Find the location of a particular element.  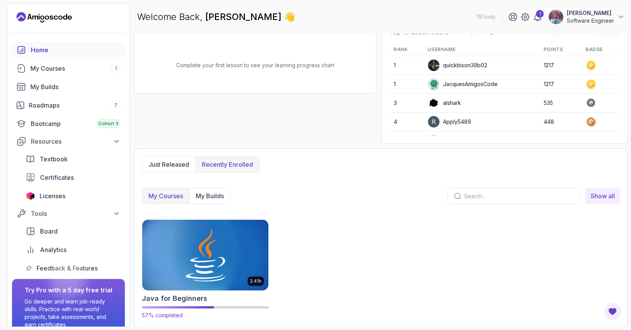

p: Just released is located at coordinates (169, 165).